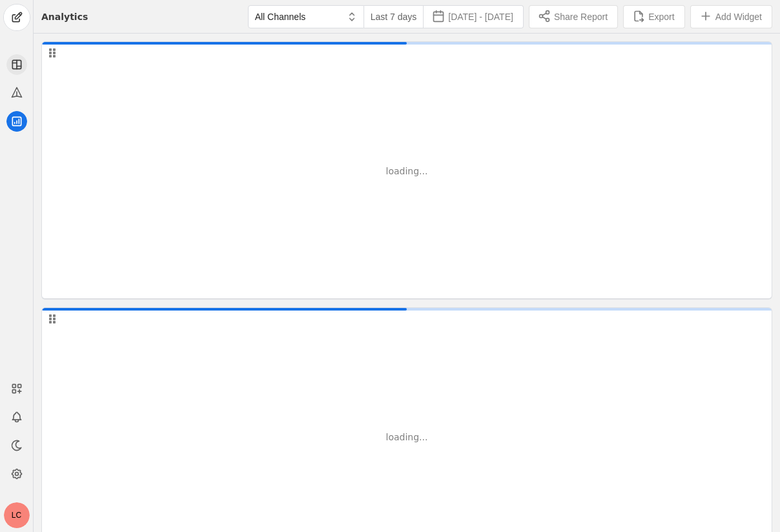 The height and width of the screenshot is (532, 780). What do you see at coordinates (653, 17) in the screenshot?
I see `button: Export` at bounding box center [653, 17].